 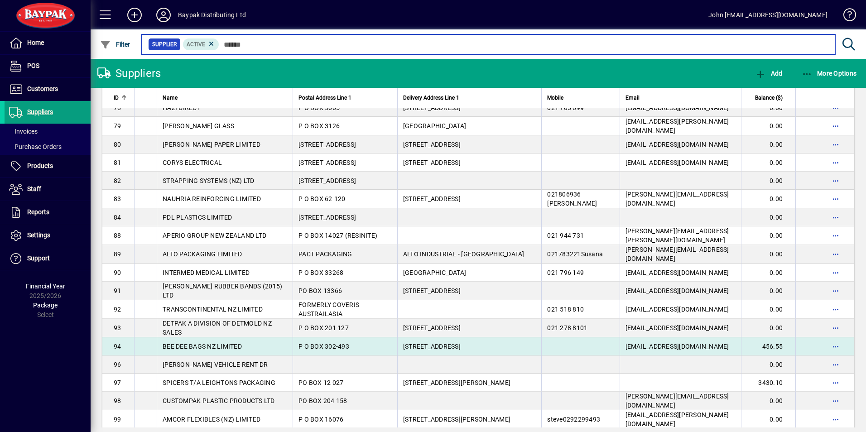 I want to click on span: Invoices, so click(x=23, y=131).